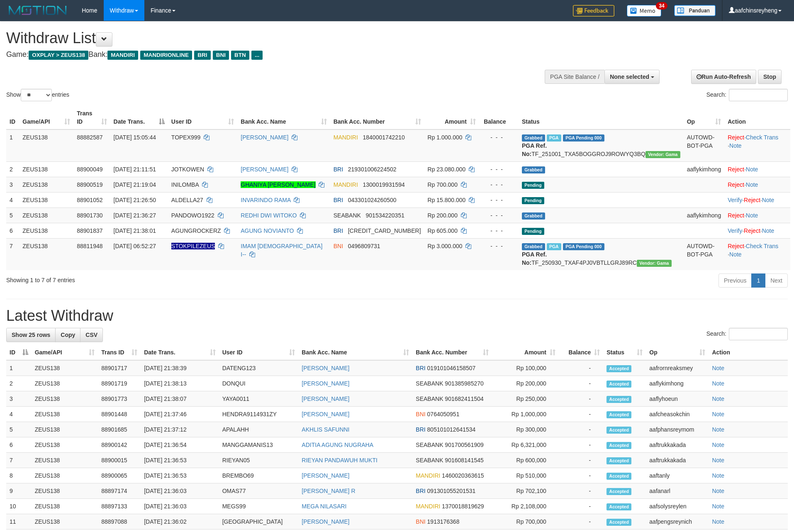 This screenshot has width=794, height=532. What do you see at coordinates (397, 315) in the screenshot?
I see `h1: Latest Withdraw` at bounding box center [397, 315].